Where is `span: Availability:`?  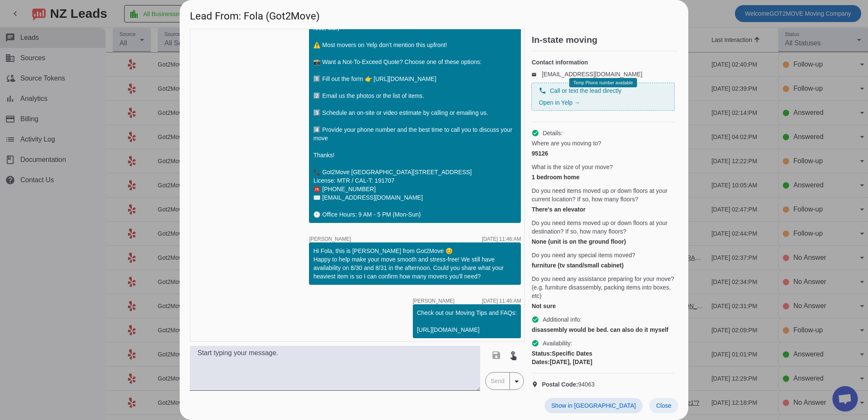 span: Availability: is located at coordinates (558, 343).